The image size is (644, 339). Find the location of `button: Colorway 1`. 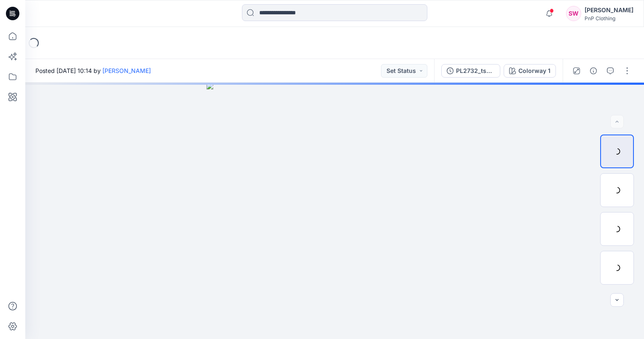

button: Colorway 1 is located at coordinates (530, 71).